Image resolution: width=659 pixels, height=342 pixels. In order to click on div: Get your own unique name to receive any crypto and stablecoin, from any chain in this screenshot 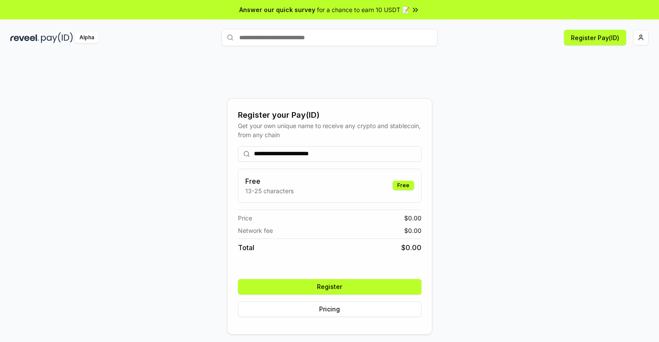, I will do `click(329, 130)`.